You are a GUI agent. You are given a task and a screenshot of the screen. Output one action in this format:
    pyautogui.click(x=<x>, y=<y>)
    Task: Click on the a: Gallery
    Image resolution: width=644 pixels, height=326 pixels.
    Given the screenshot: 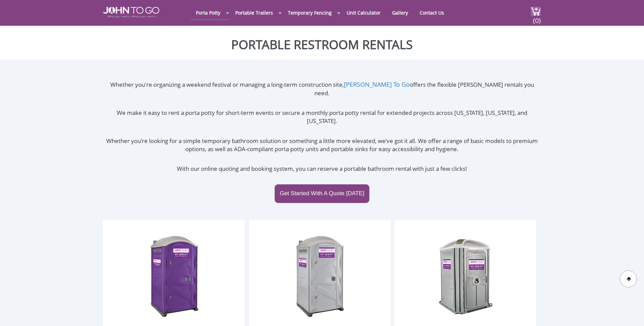 What is the action you would take?
    pyautogui.click(x=400, y=12)
    